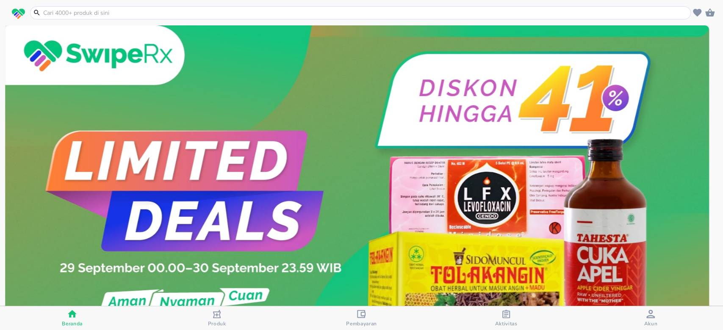  What do you see at coordinates (650, 324) in the screenshot?
I see `span: Akun` at bounding box center [650, 324].